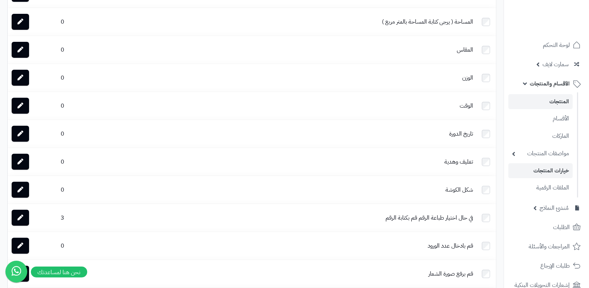  Describe the element at coordinates (541, 101) in the screenshot. I see `a: المنتجات` at that location.